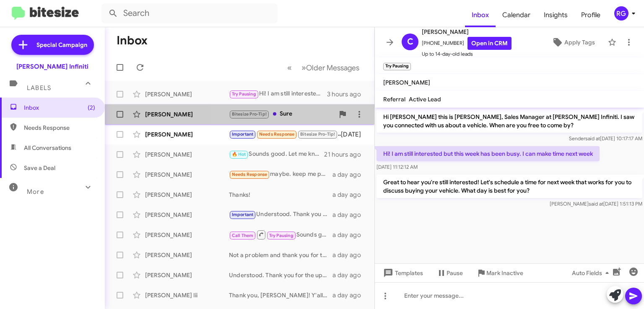  What do you see at coordinates (278, 94) in the screenshot?
I see `div: Hi! I am still interested but this week has been busy. I can make time next week` at bounding box center [278, 94].